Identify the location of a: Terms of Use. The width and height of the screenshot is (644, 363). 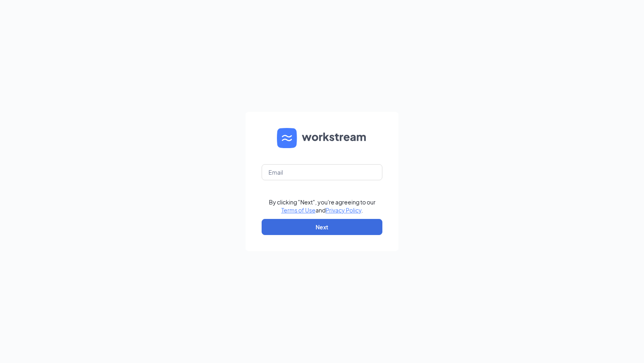
(298, 210).